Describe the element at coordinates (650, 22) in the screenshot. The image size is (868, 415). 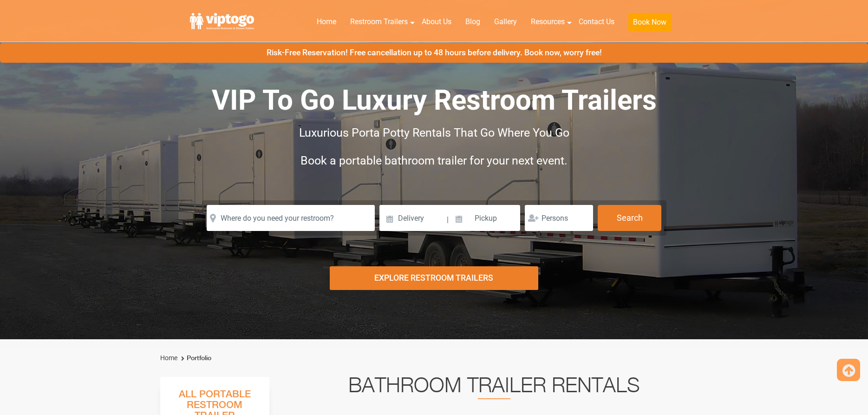
I see `button: Book Now` at that location.